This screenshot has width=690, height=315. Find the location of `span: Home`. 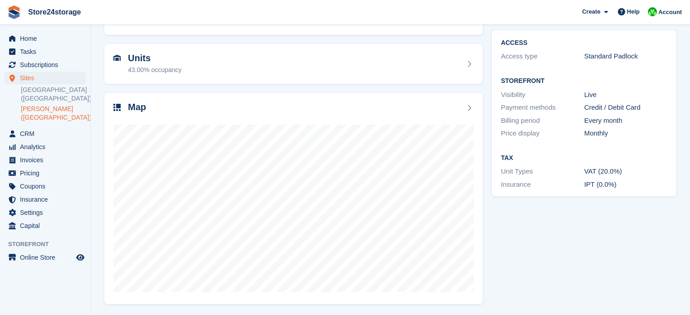

span: Home is located at coordinates (47, 39).